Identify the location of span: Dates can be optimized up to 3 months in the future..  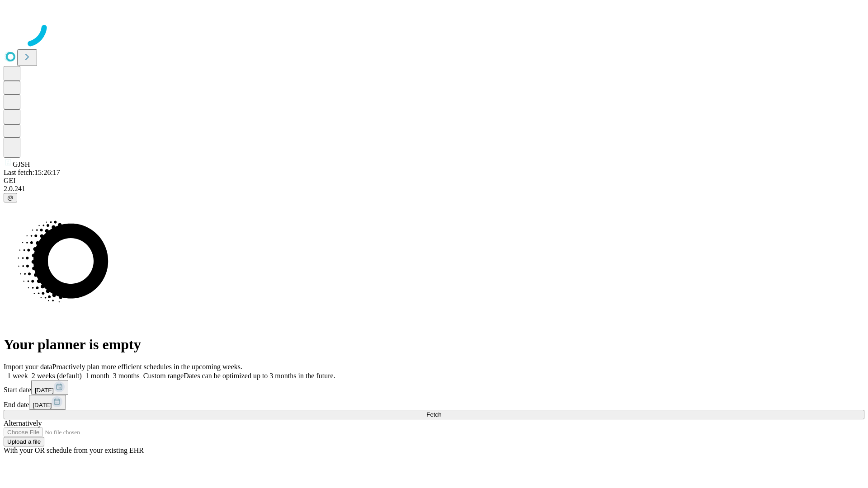
(259, 375).